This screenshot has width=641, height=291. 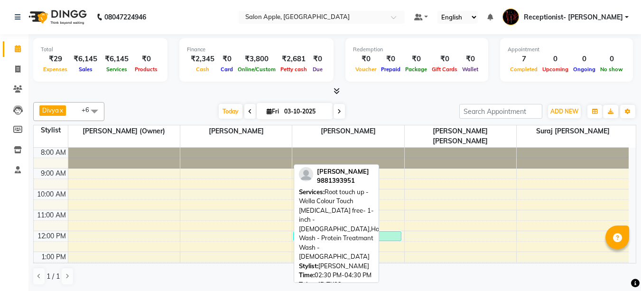 What do you see at coordinates (470, 69) in the screenshot?
I see `span: Wallet` at bounding box center [470, 69].